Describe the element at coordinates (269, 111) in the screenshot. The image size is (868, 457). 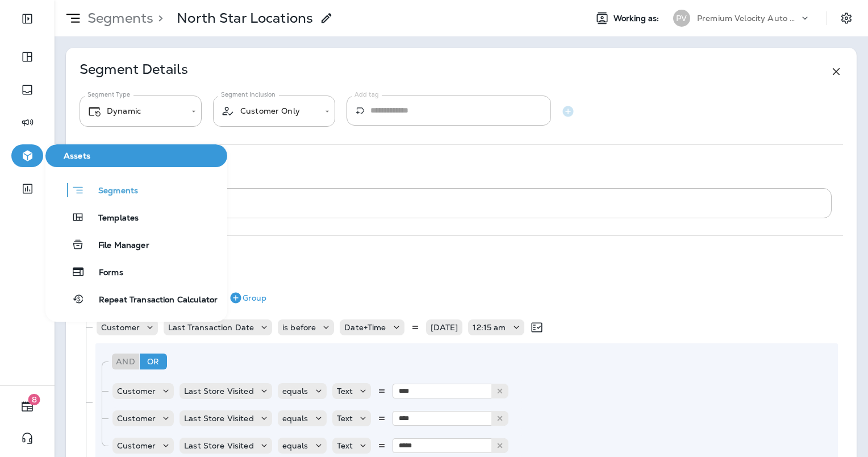
I see `div: Customer Only` at that location.